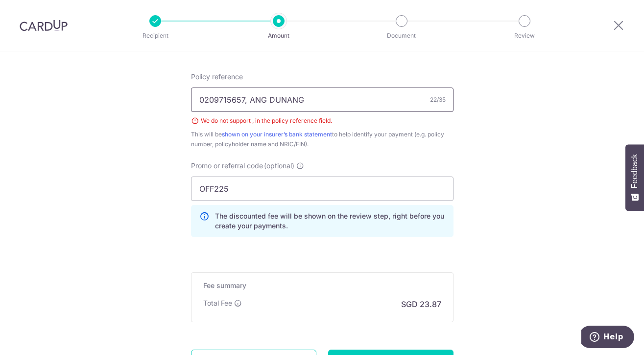 The width and height of the screenshot is (644, 355). What do you see at coordinates (330, 221) in the screenshot?
I see `p: The discounted fee will be shown on the review step, right before you create your payments.` at bounding box center [330, 221].